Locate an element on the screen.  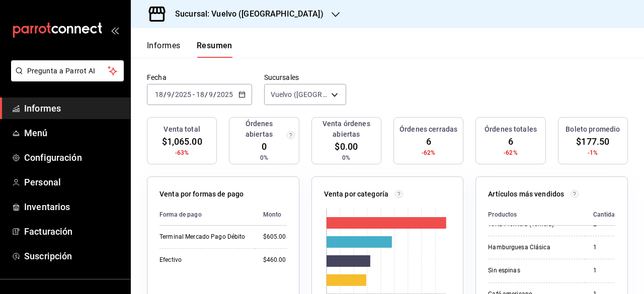
font: Cantidad is located at coordinates (606, 215).